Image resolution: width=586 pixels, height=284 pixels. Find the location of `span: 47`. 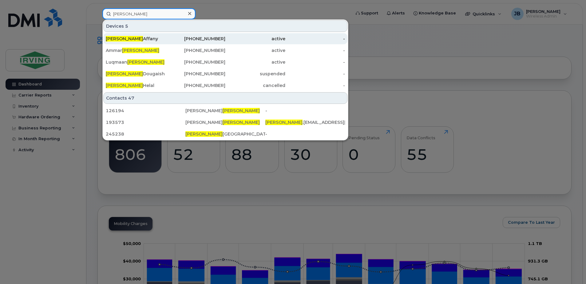

span: 47 is located at coordinates (131, 98).